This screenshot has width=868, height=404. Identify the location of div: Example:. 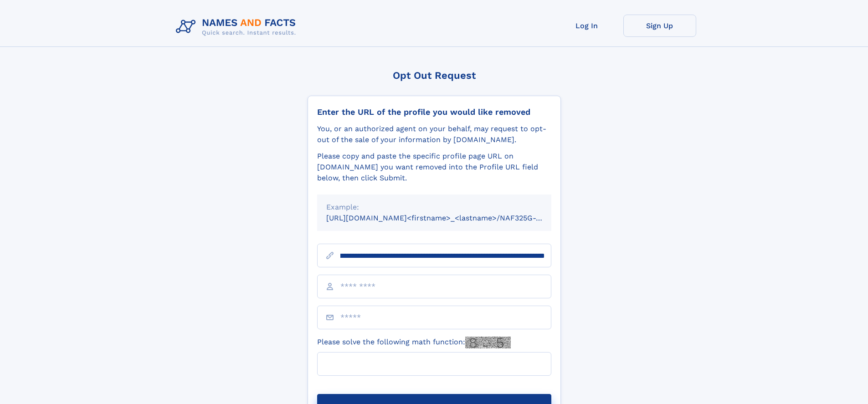
(434, 208).